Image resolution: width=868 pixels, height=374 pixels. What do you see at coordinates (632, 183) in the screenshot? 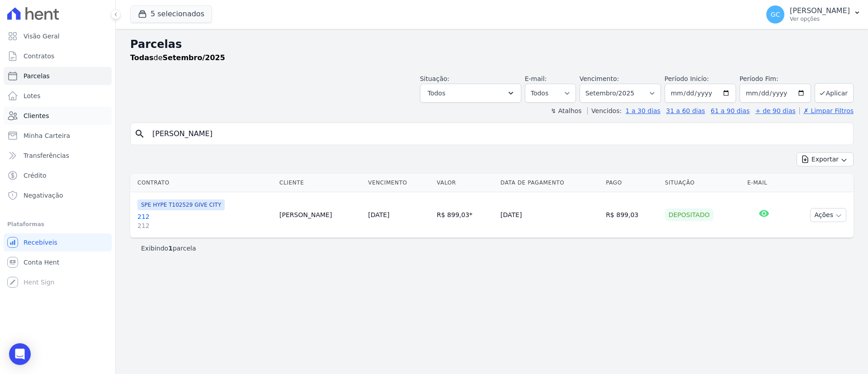
I see `th: Pago` at bounding box center [632, 183].